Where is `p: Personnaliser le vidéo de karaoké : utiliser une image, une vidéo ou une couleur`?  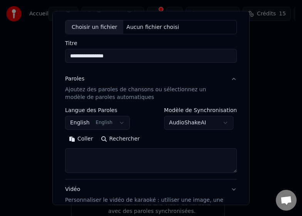
p: Personnaliser le vidéo de karaoké : utiliser une image, une vidéo ou une couleur is located at coordinates (145, 204).